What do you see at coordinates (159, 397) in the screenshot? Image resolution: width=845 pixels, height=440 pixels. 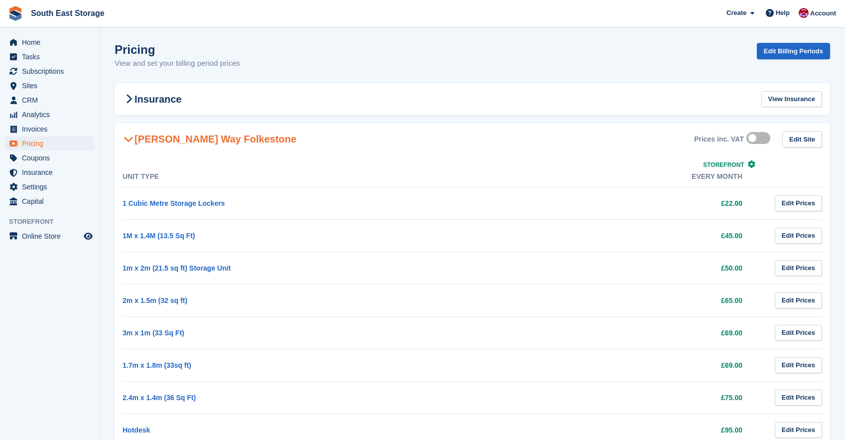 I see `a: 2.4m x 1.4m (36 Sq Ft)` at bounding box center [159, 397].